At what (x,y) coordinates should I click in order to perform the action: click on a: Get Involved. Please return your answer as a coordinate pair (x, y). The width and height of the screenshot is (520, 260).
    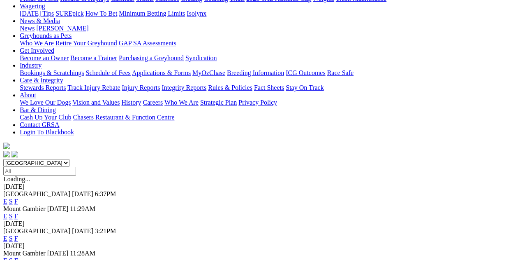
    Looking at the image, I should click on (37, 50).